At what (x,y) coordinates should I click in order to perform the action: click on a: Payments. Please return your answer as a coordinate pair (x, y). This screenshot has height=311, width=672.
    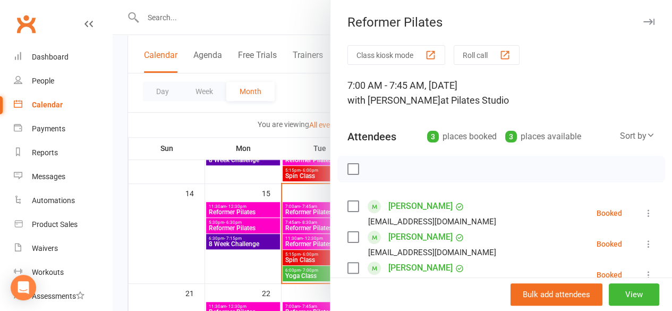
    Looking at the image, I should click on (63, 129).